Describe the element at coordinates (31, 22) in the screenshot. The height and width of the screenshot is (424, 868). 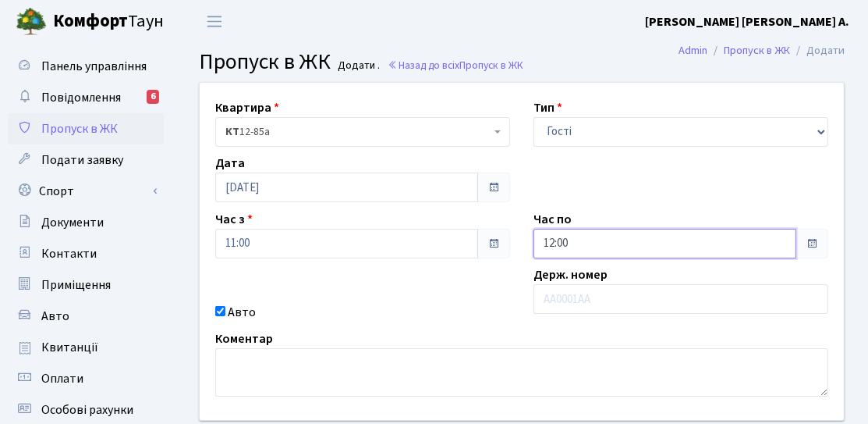
I see `img: logo.png` at that location.